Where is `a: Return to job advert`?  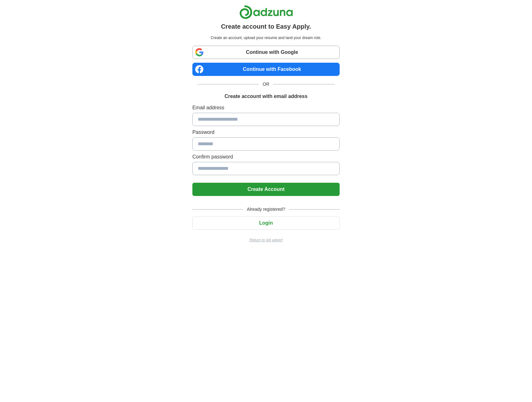
a: Return to job advert is located at coordinates (266, 241).